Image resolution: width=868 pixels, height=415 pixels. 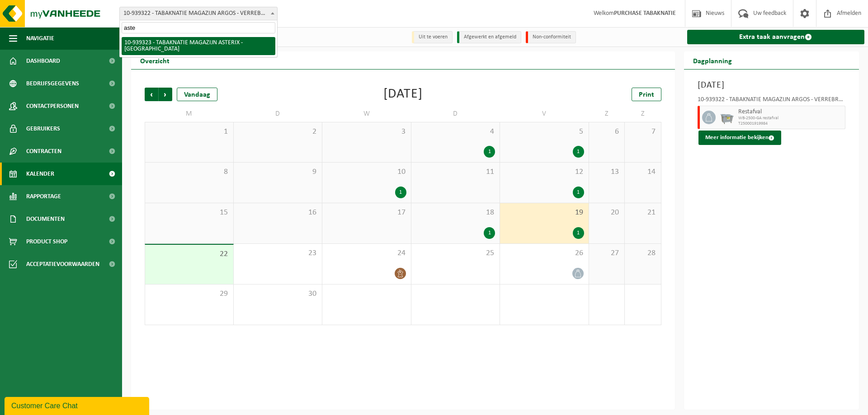 I want to click on span: 2, so click(x=278, y=132).